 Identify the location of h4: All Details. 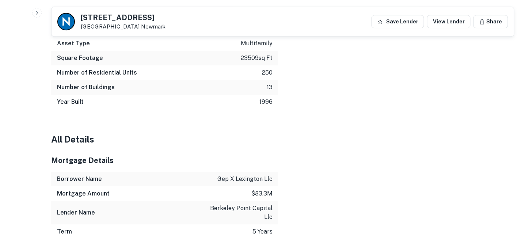
(283, 139).